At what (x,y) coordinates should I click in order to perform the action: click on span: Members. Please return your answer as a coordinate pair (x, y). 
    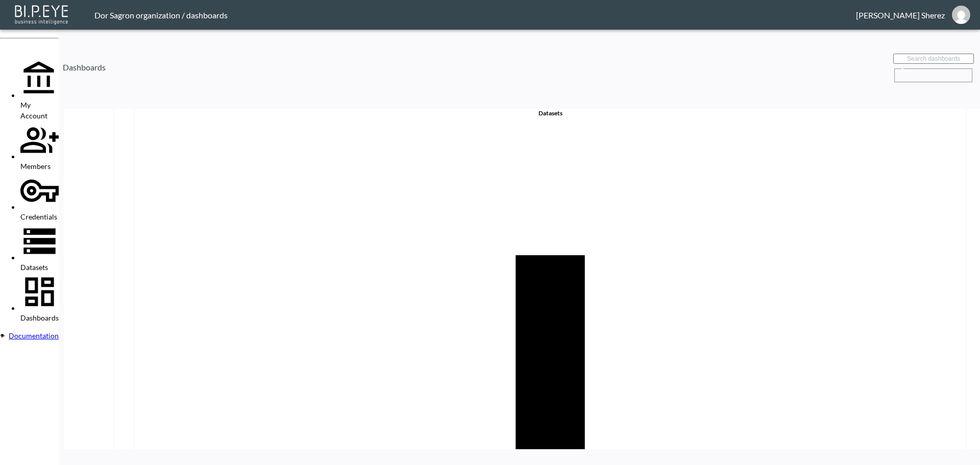
    Looking at the image, I should click on (35, 166).